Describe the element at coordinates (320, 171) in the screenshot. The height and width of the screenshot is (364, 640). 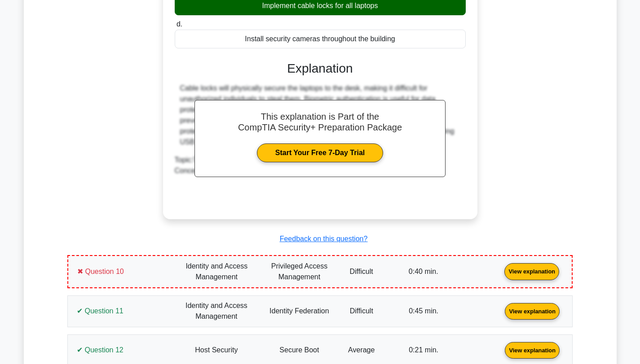
I see `div: Concept:` at that location.